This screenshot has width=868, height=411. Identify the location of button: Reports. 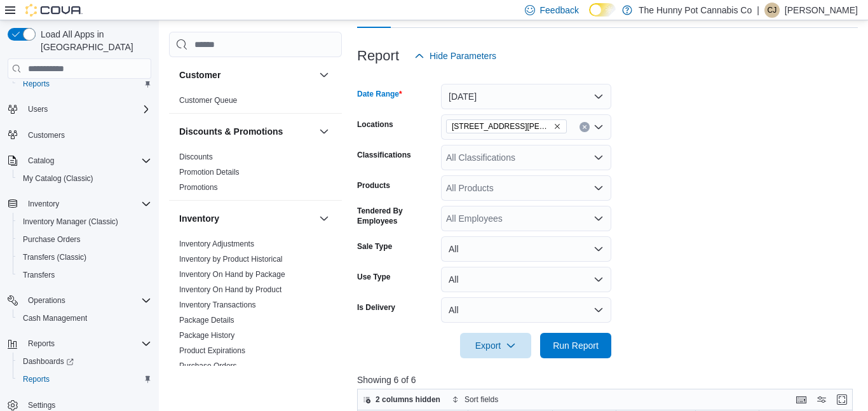
(84, 84).